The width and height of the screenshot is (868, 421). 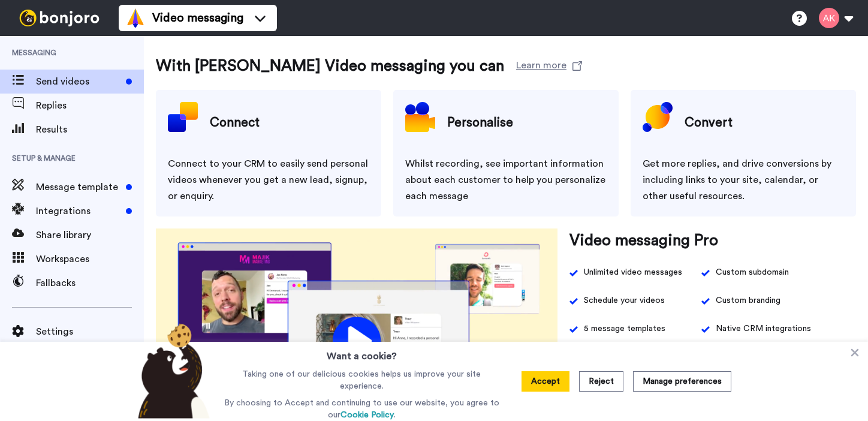 What do you see at coordinates (743, 180) in the screenshot?
I see `div: Get more replies, and drive conversions by including links to your site, calendar, or other usefu...` at bounding box center [743, 180].